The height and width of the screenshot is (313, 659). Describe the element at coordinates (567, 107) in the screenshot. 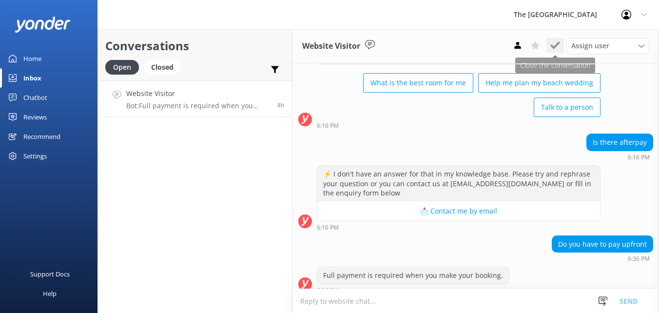

I see `button: Talk to a person` at that location.